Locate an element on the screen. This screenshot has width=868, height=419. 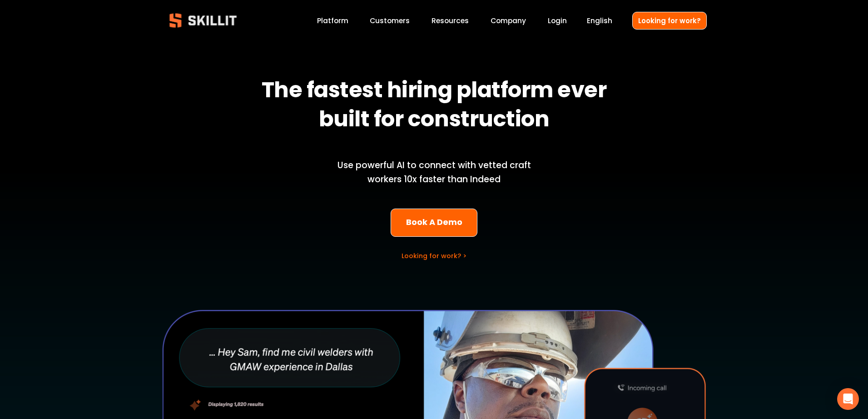
div: language picker is located at coordinates (599, 20).